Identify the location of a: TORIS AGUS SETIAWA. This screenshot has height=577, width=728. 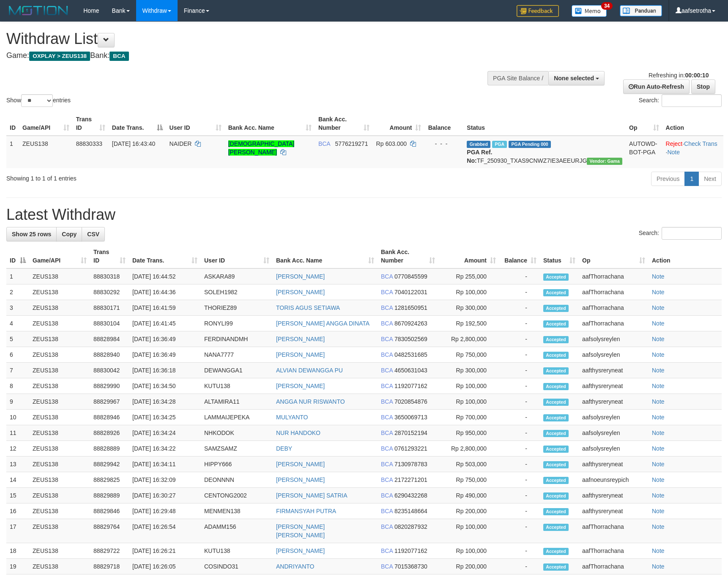
(307, 308).